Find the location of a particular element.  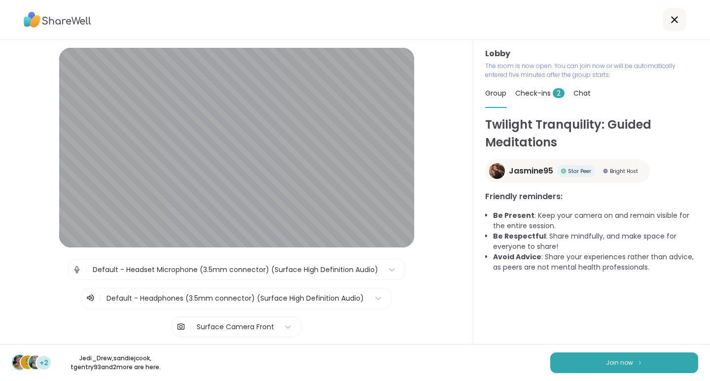

img: ShareWell Logomark is located at coordinates (640, 362).